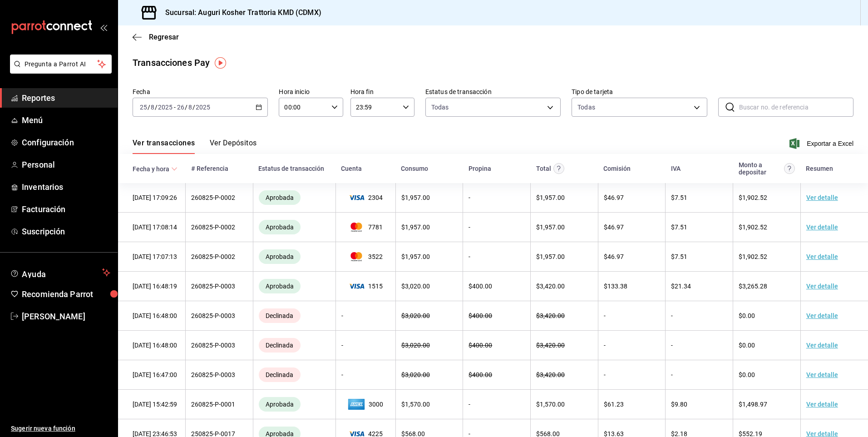  Describe the element at coordinates (586, 107) in the screenshot. I see `div: Todas` at that location.